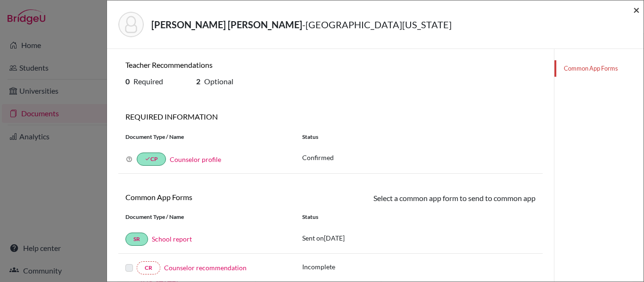 This screenshot has width=644, height=282. What do you see at coordinates (319, 267) in the screenshot?
I see `p: Incomplete` at bounding box center [319, 267].